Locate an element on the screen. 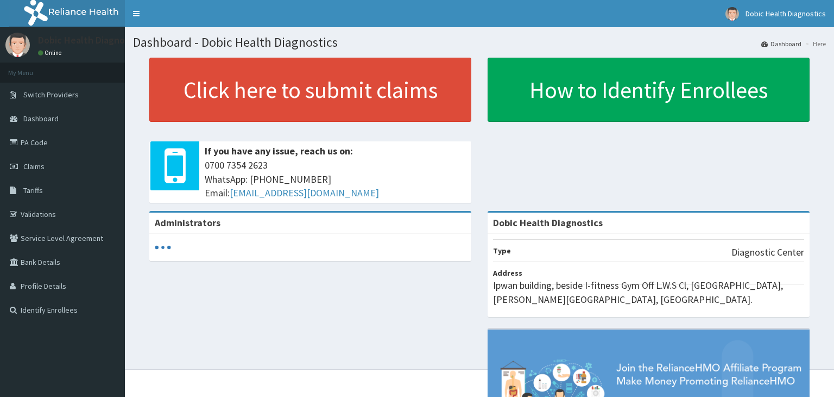 The width and height of the screenshot is (834, 397). a: Online is located at coordinates (51, 53).